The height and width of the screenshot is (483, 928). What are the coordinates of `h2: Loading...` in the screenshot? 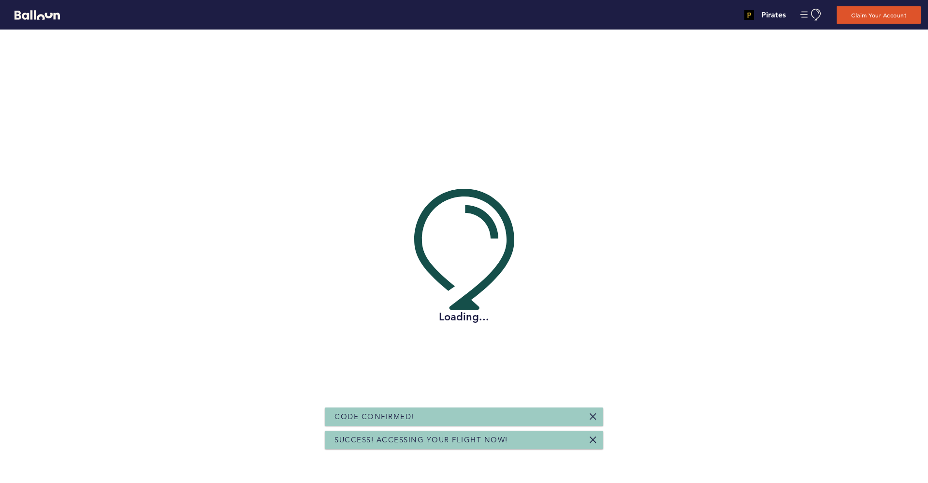 It's located at (464, 317).